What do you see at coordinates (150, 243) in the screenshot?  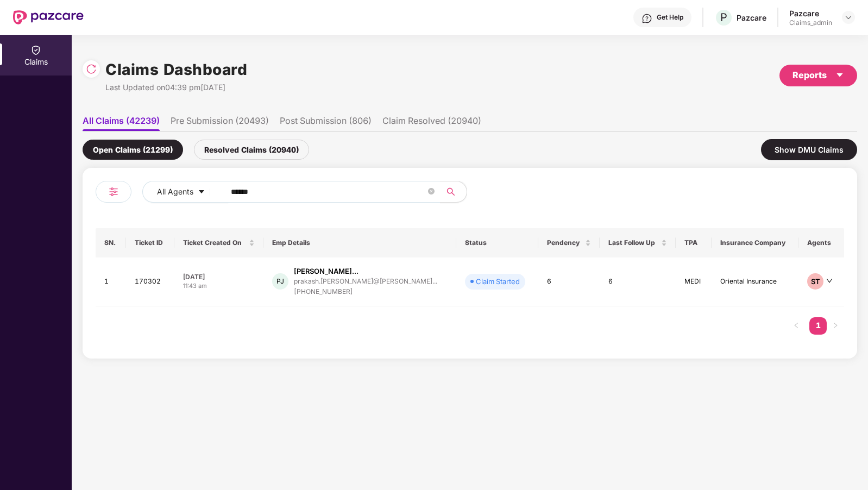 I see `th: Ticket ID` at bounding box center [150, 243].